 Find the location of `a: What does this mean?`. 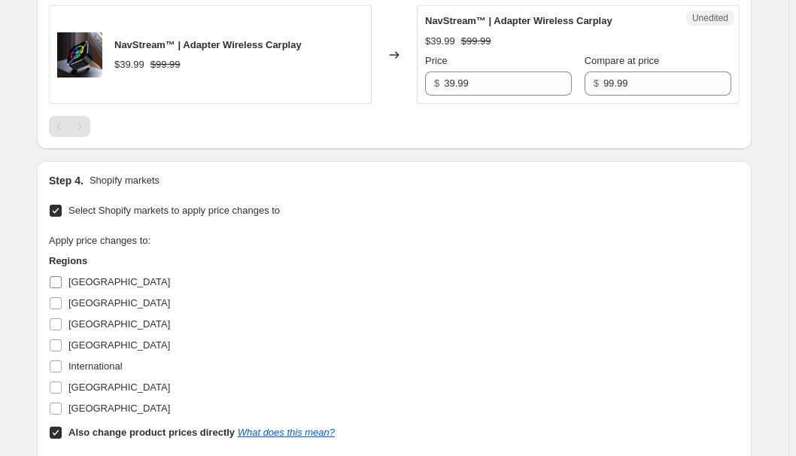

a: What does this mean? is located at coordinates (286, 432).